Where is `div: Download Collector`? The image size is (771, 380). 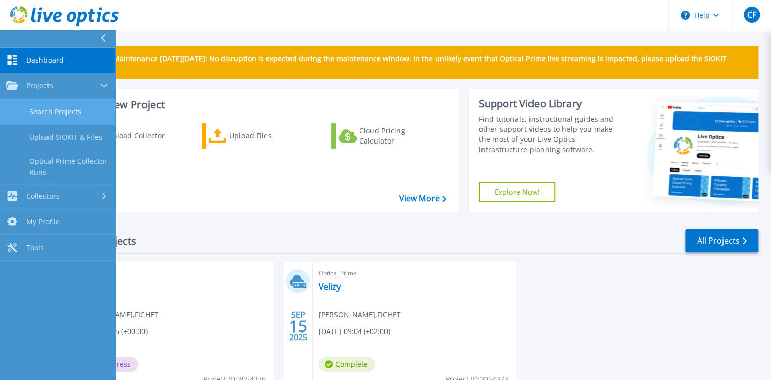
div: Download Collector is located at coordinates (138, 136).